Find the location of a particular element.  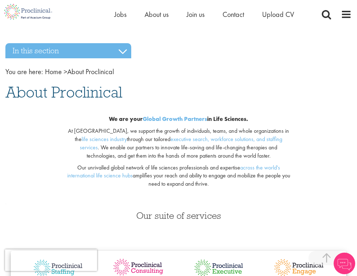

a: life sciences industry is located at coordinates (104, 139).